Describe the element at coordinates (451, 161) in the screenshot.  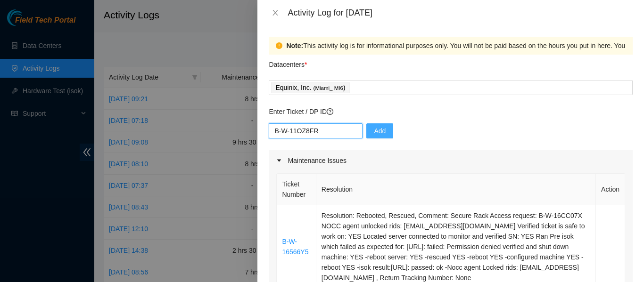
I see `div: Maintenance Issues` at that location.